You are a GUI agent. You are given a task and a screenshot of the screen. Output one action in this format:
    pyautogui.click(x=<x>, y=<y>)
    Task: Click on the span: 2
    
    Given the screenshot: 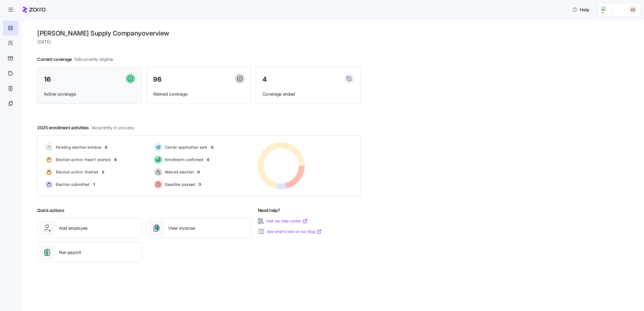 What is the action you would take?
    pyautogui.click(x=103, y=172)
    